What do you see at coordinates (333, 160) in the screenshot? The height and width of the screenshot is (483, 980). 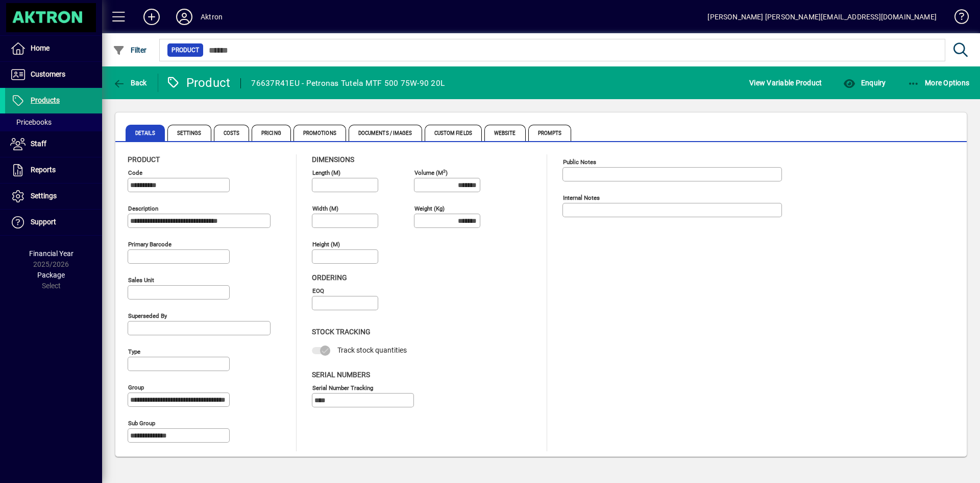 I see `span: Dimensions` at bounding box center [333, 160].